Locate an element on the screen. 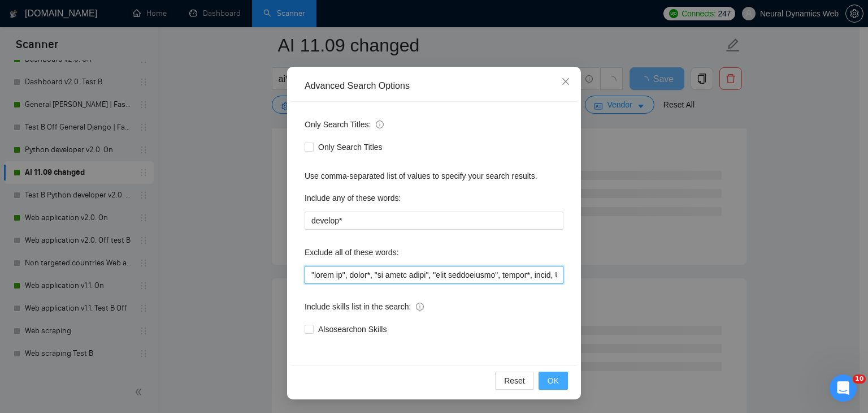 The width and height of the screenshot is (868, 413). span: Reset is located at coordinates (514, 381).